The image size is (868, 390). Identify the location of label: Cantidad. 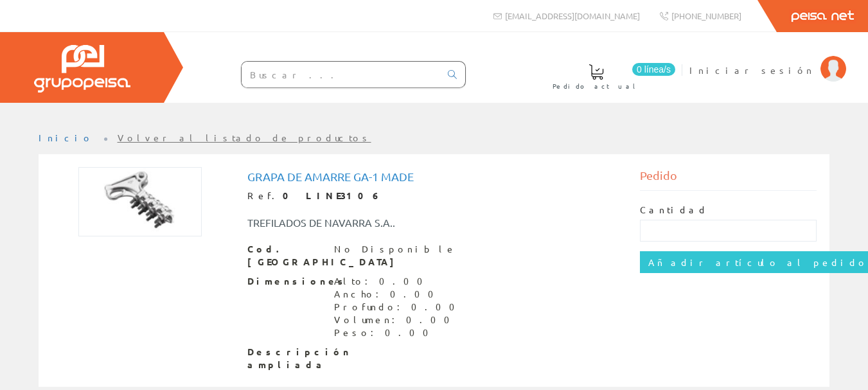
(674, 211).